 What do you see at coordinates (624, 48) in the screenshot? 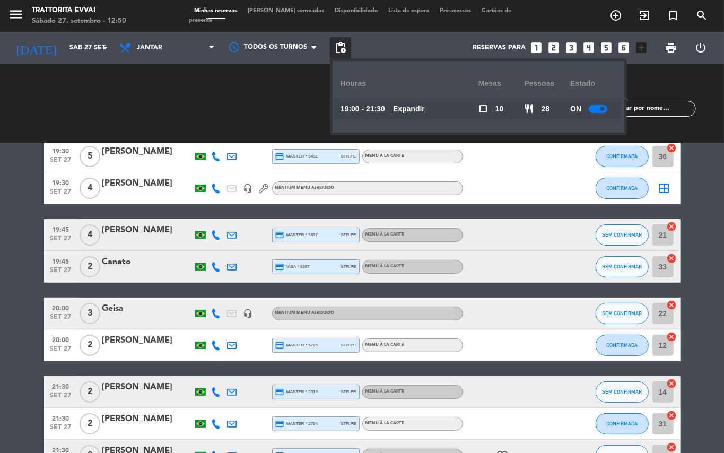
I see `i: looks_6` at bounding box center [624, 48].